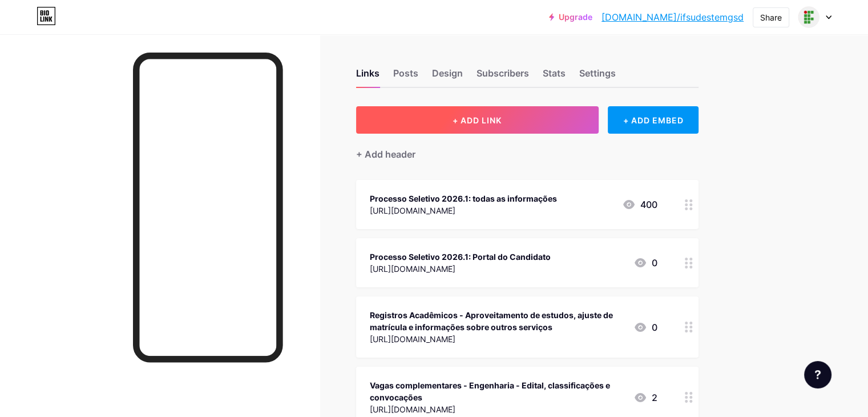 This screenshot has width=868, height=417. I want to click on div: Processo Seletivo 2026.1: Portal do Candidato, so click(460, 257).